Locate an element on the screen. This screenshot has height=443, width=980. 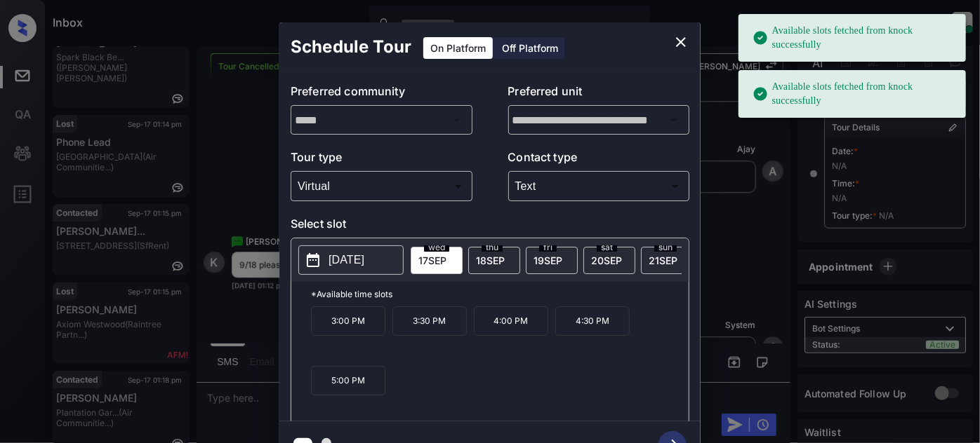
p: Preferred unit is located at coordinates (599, 94).